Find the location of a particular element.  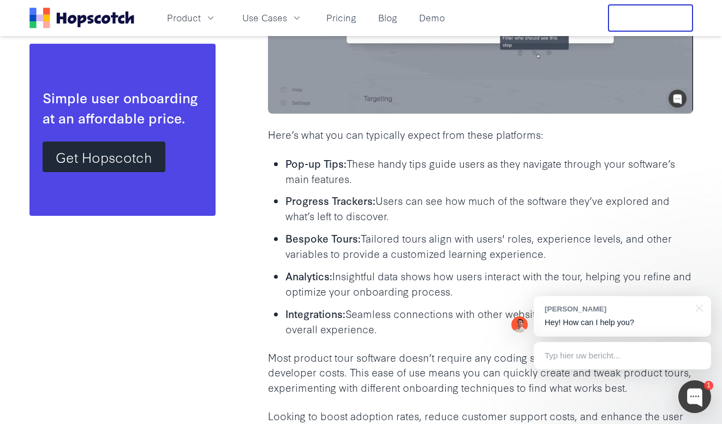

img: Mark Spera is located at coordinates (520, 324).